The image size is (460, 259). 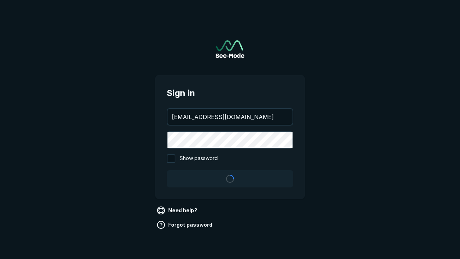 What do you see at coordinates (199, 159) in the screenshot?
I see `span: Show password` at bounding box center [199, 159].